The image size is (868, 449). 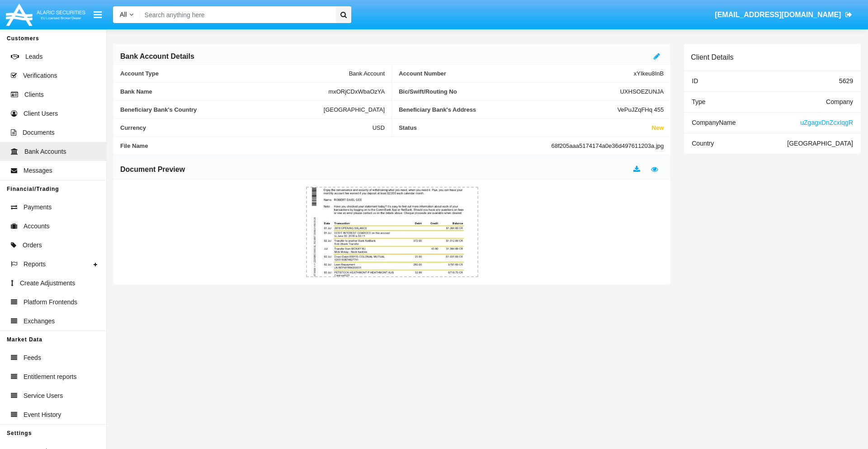 What do you see at coordinates (516, 73) in the screenshot?
I see `span: Account Number` at bounding box center [516, 73].